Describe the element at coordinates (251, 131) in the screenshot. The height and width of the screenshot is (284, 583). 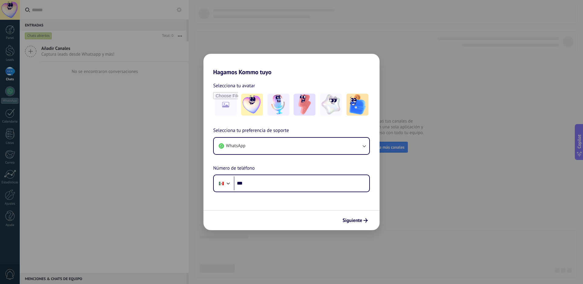
I see `span: Selecciona tu preferencia de soporte` at that location.